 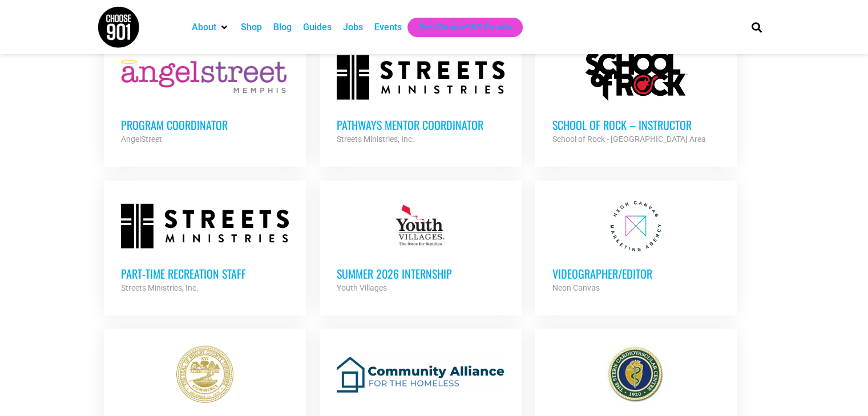 I want to click on a: Shop, so click(x=251, y=27).